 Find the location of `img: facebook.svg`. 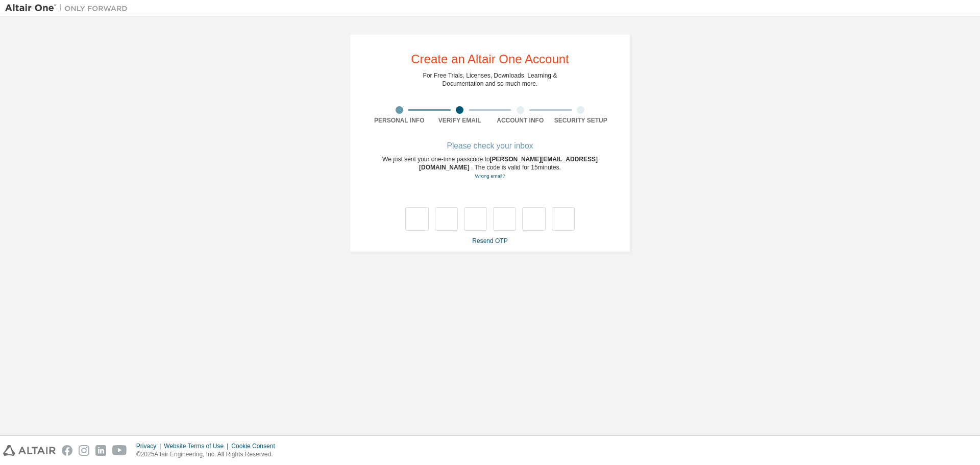

img: facebook.svg is located at coordinates (67, 450).